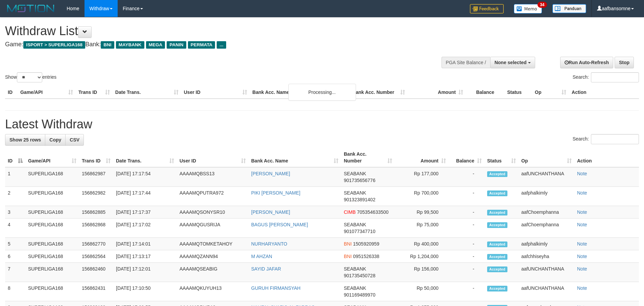 This screenshot has height=306, width=644. What do you see at coordinates (31, 77) in the screenshot?
I see `label: Show entries` at bounding box center [31, 77].